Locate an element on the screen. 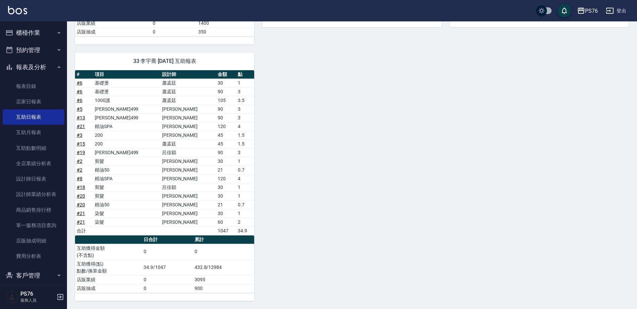 The image size is (637, 309). button: 客戶管理 is located at coordinates (33, 276).